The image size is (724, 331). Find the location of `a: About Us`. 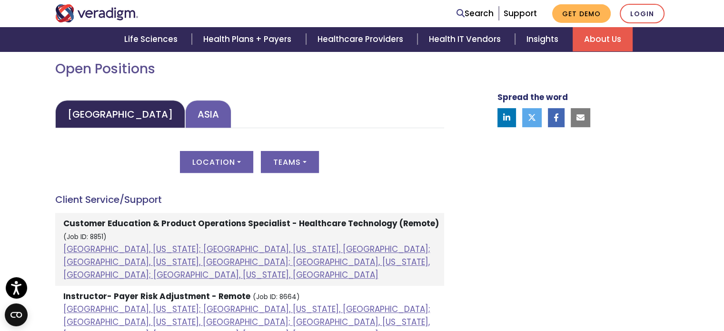

a: About Us is located at coordinates (602, 39).